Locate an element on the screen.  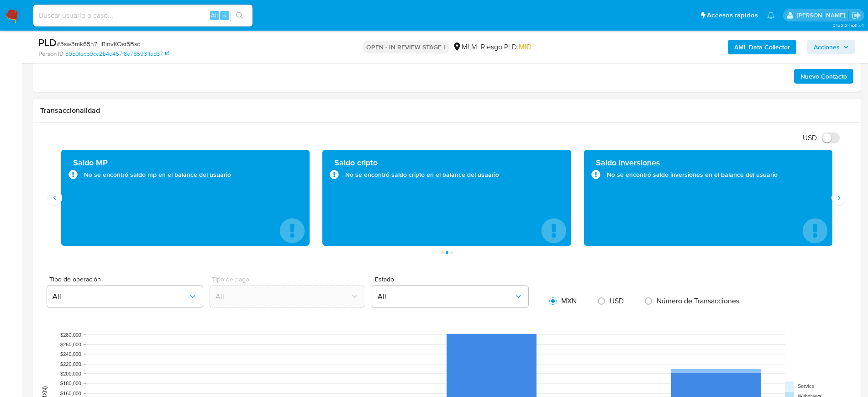
b: Person ID is located at coordinates (50, 54).